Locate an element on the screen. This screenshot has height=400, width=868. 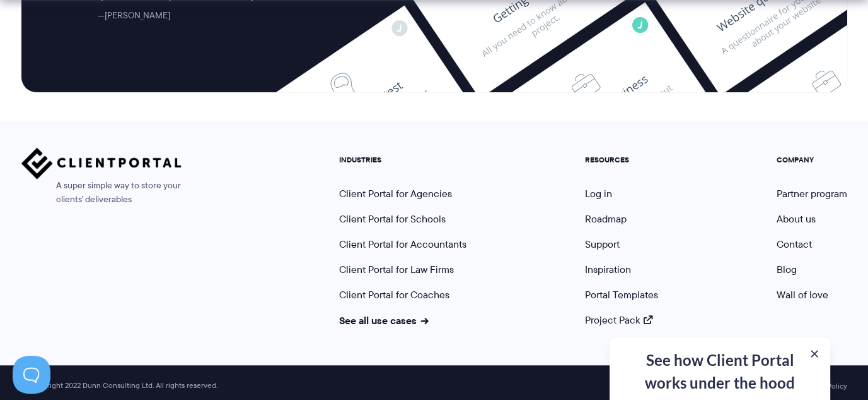
span: © Copyright 2022 Dunn Consulting Ltd. All rights reserved. is located at coordinates (119, 385).